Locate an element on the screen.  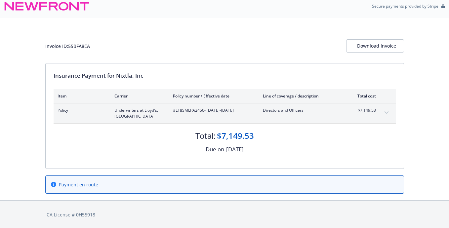
div: Policy number / Effective date is located at coordinates (213, 96).